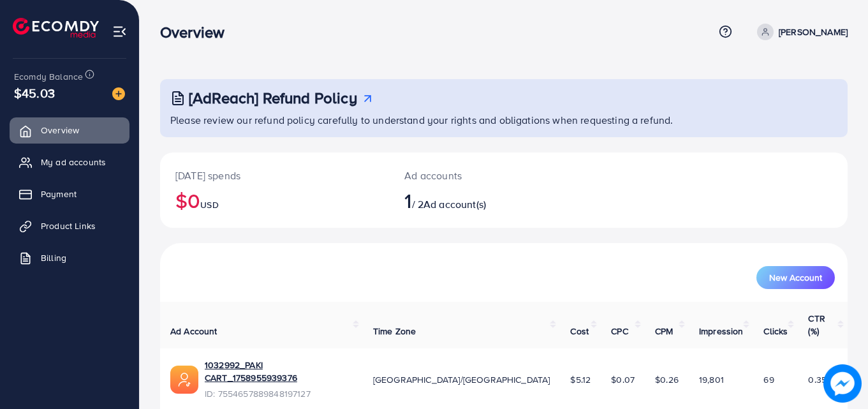  What do you see at coordinates (197, 32) in the screenshot?
I see `h3: Overview` at bounding box center [197, 32].